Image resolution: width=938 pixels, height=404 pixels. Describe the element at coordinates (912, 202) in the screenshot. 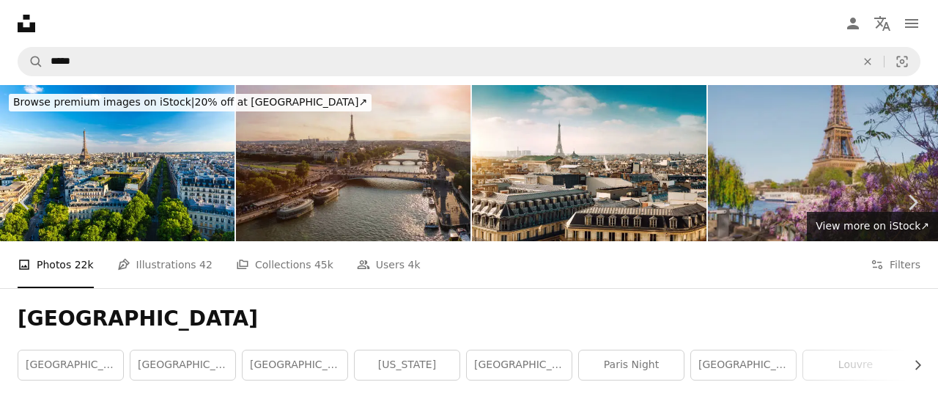

I see `a: Next` at that location.